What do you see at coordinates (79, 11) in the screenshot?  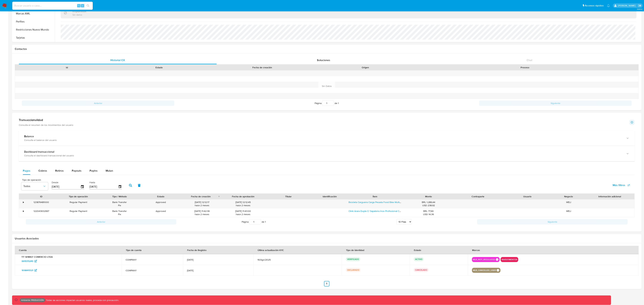 I see `h3: Impuestos` at bounding box center [79, 11].